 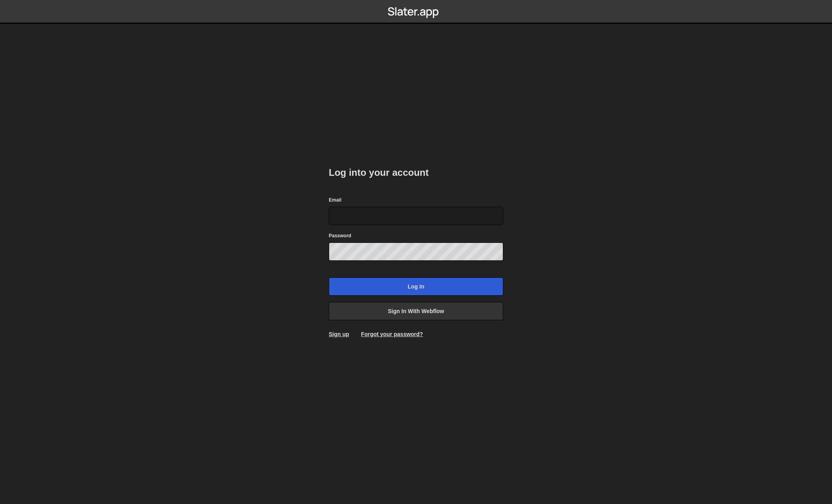 What do you see at coordinates (416, 173) in the screenshot?
I see `h2: Log into your account` at bounding box center [416, 173].